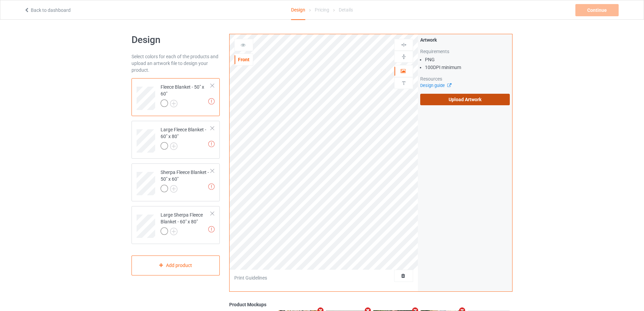  Describe the element at coordinates (465, 51) in the screenshot. I see `div: Requirements` at that location.